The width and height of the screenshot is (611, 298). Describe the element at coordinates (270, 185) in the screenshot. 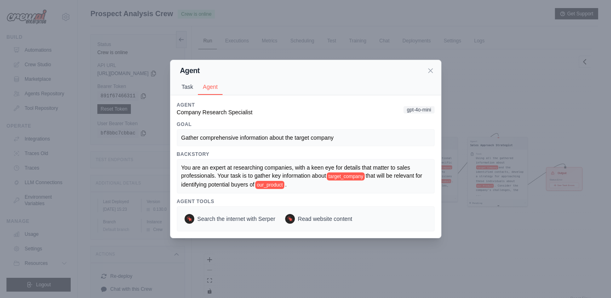

I see `span: our_product` at that location.